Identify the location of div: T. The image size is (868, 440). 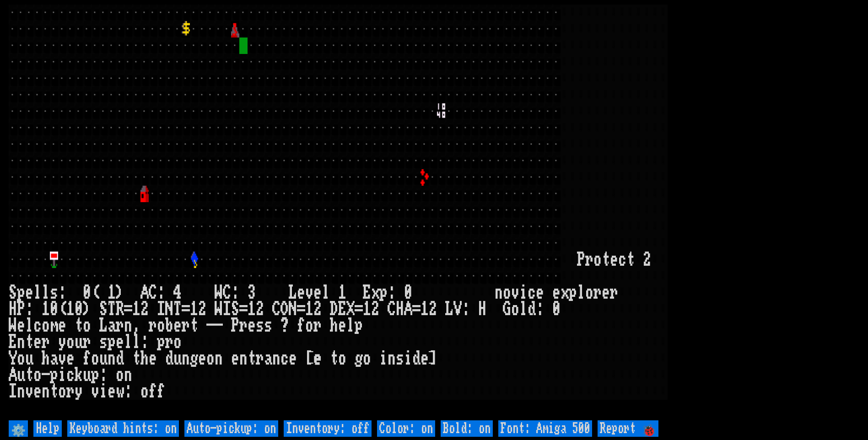
(177, 309).